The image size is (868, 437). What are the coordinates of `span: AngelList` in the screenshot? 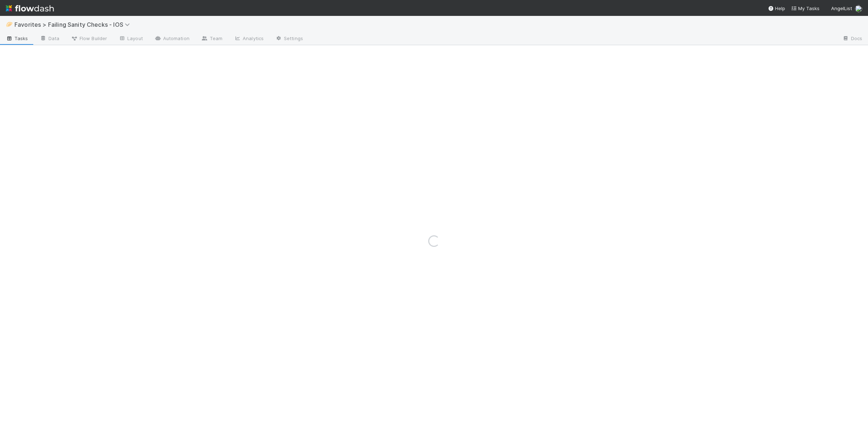 It's located at (842, 9).